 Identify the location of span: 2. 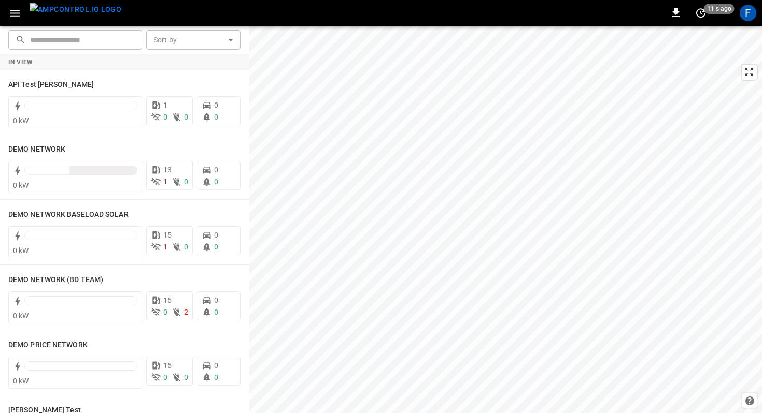
(186, 312).